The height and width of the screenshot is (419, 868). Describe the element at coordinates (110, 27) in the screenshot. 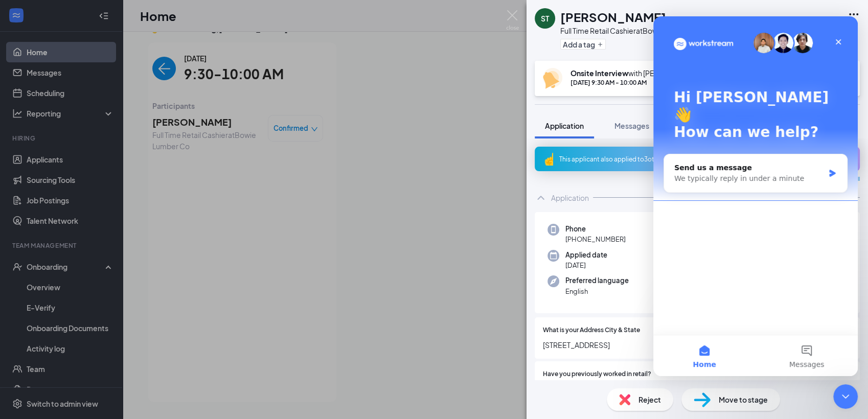

I see `img: Profile image for Joel` at that location.